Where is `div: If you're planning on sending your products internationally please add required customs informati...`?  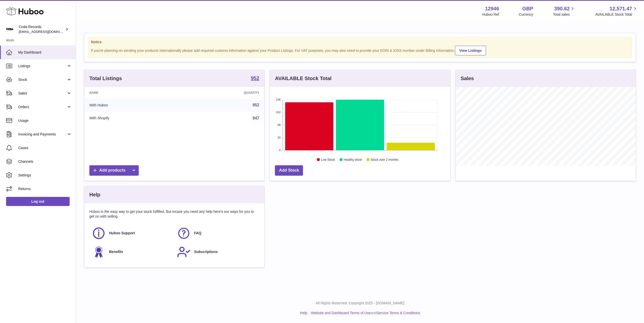 div: If you're planning on sending your products internationally please add required customs informati... is located at coordinates (360, 50).